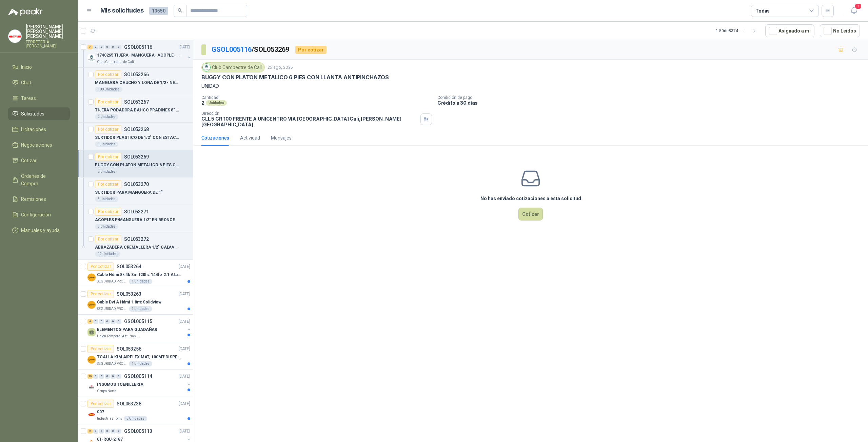 The height and width of the screenshot is (442, 868). Describe the element at coordinates (120, 385) in the screenshot. I see `p: INSUMOS TOENILLERIA` at that location.